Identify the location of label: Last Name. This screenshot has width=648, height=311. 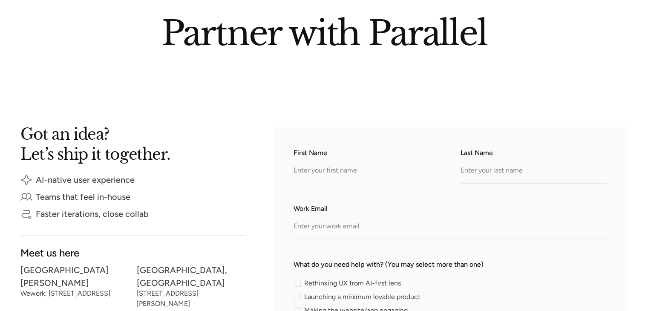
(534, 153).